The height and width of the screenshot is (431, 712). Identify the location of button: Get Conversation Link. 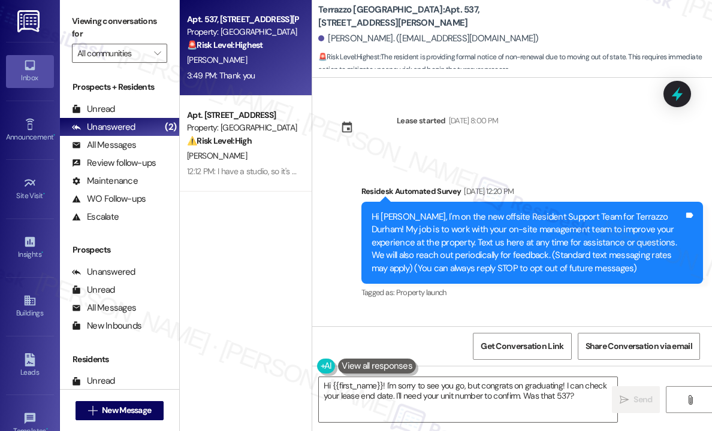
(522, 346).